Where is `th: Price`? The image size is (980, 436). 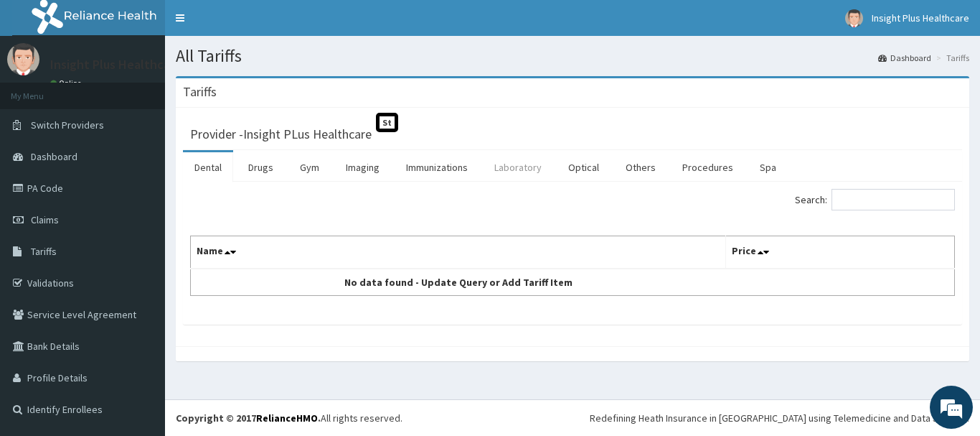 th: Price is located at coordinates (840, 253).